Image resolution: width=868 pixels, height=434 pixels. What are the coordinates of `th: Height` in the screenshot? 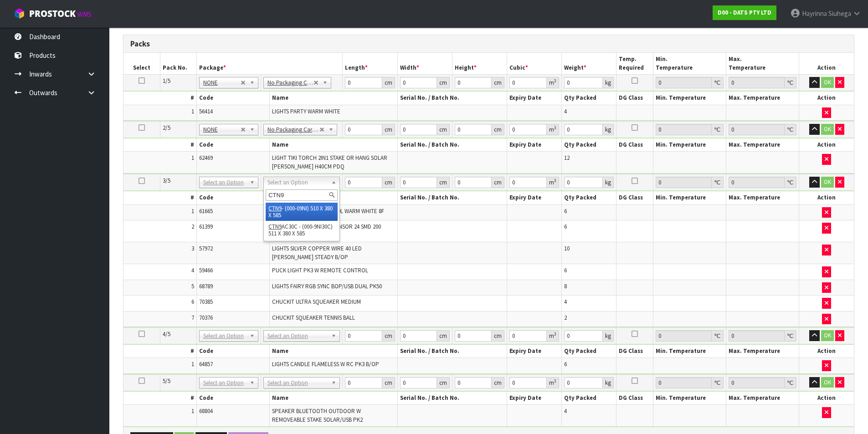 It's located at (479, 63).